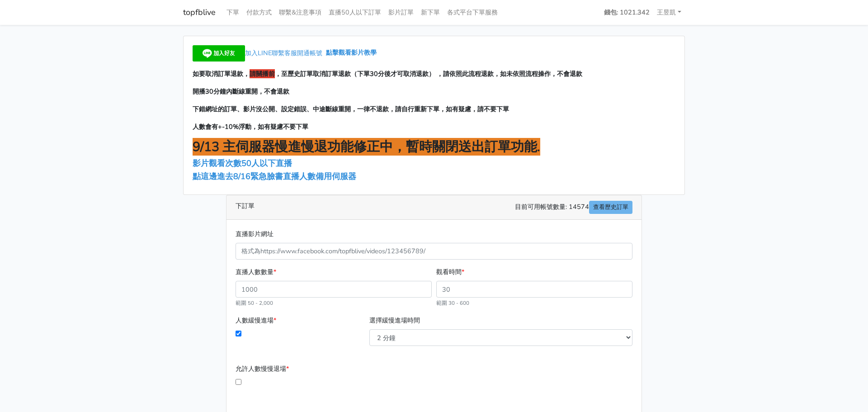  Describe the element at coordinates (217, 163) in the screenshot. I see `span: 影片觀看次數` at that location.